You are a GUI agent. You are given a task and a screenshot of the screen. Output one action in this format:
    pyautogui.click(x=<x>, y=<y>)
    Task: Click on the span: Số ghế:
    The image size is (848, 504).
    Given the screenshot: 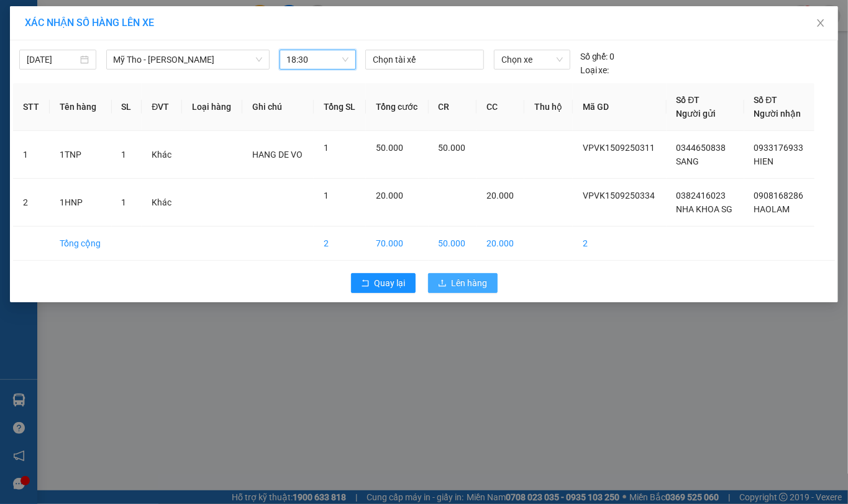 What is the action you would take?
    pyautogui.click(x=594, y=57)
    